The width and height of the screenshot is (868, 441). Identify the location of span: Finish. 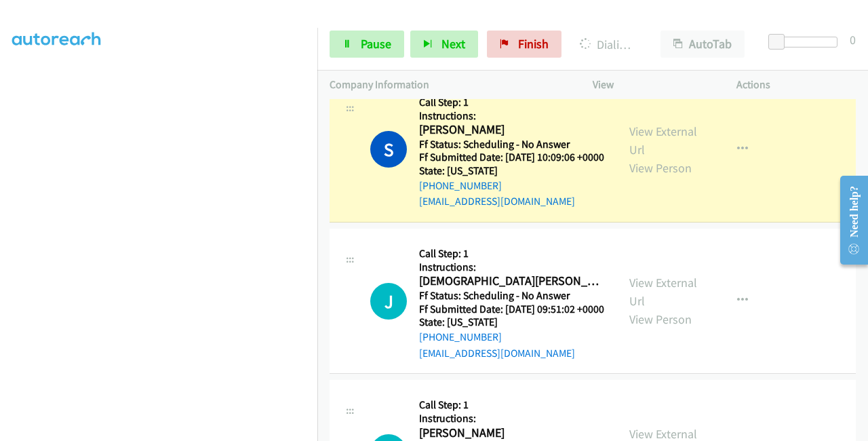
(533, 43).